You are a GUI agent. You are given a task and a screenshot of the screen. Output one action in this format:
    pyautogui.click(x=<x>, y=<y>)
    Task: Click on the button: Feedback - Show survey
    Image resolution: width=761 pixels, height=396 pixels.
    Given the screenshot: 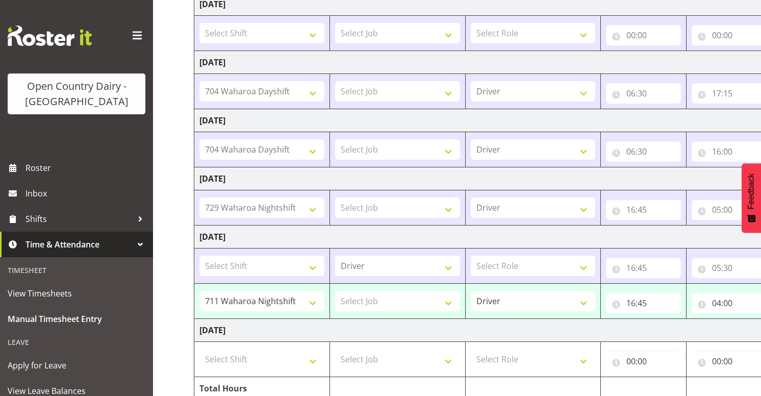 What is the action you would take?
    pyautogui.click(x=751, y=198)
    